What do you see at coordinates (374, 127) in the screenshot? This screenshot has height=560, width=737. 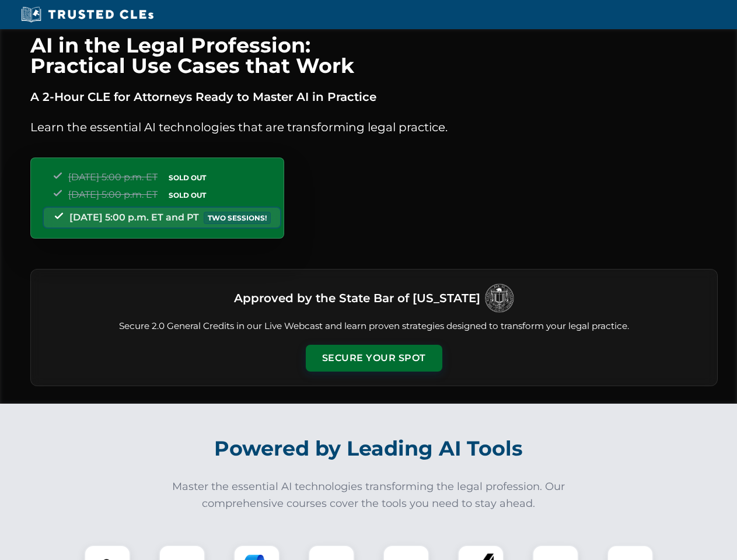 I see `p: Learn the essential AI technologies that are transforming legal practice.` at bounding box center [374, 127].